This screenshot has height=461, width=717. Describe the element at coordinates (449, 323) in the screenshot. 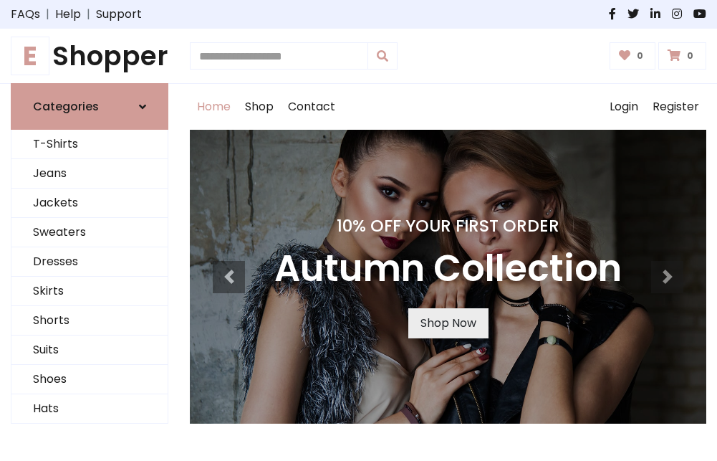

I see `a: Shop Now` at that location.